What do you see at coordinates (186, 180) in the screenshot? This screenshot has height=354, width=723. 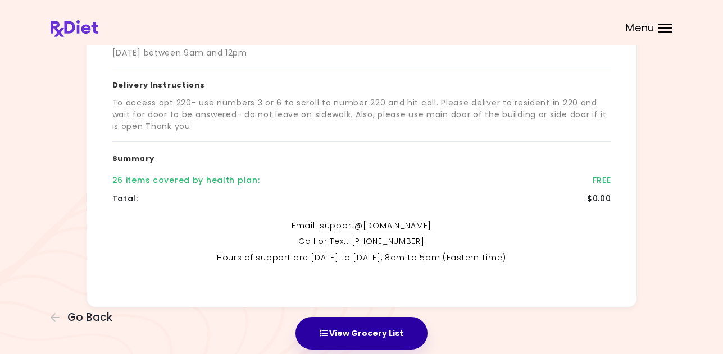 I see `div: 26 items covered by health plan :` at bounding box center [186, 180].